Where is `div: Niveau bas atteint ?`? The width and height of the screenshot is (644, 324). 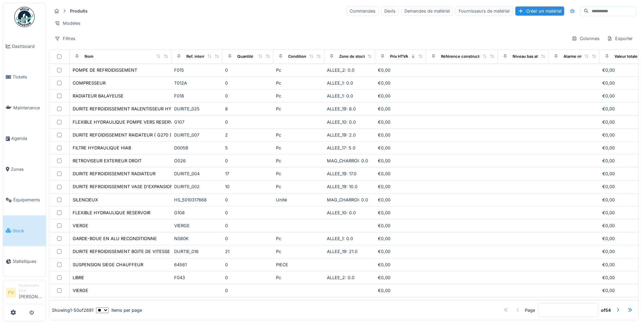
div: Niveau bas atteint ? is located at coordinates (531, 56).